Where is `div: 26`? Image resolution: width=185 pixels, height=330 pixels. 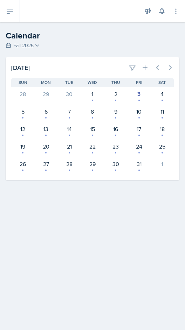
div: 26 is located at coordinates (23, 164).